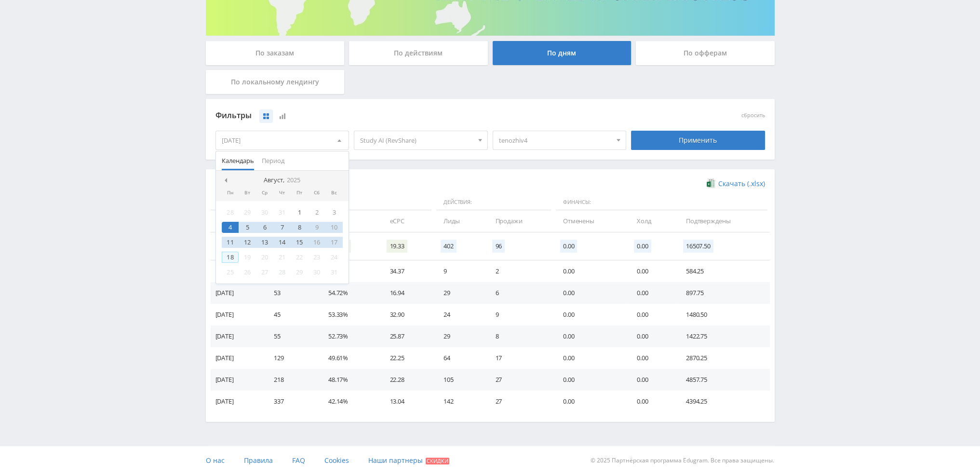  Describe the element at coordinates (334, 257) in the screenshot. I see `div: 24` at that location.